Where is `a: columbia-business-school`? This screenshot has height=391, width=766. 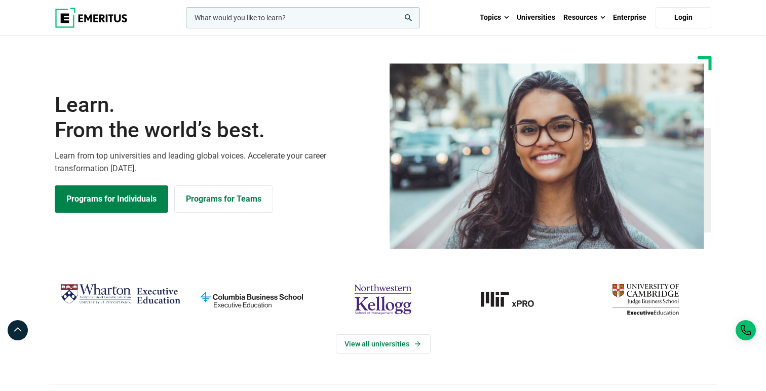 a: columbia-business-school is located at coordinates (251, 299).